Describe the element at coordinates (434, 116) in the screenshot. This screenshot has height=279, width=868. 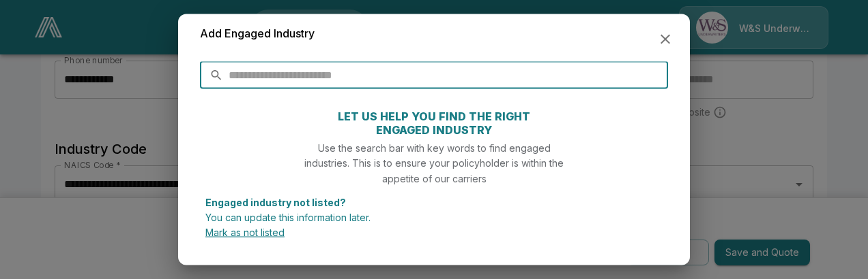
I see `p: LET US HELP YOU FIND THE RIGHT` at that location.